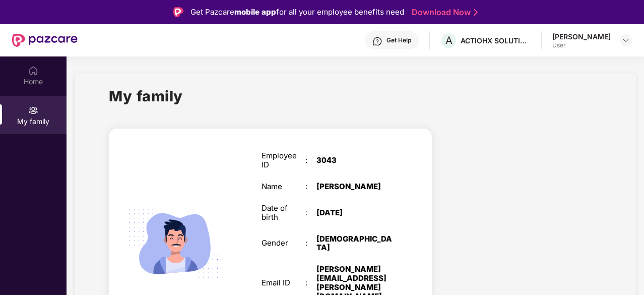 The height and width of the screenshot is (295, 644). I want to click on div: Get Help, so click(399, 40).